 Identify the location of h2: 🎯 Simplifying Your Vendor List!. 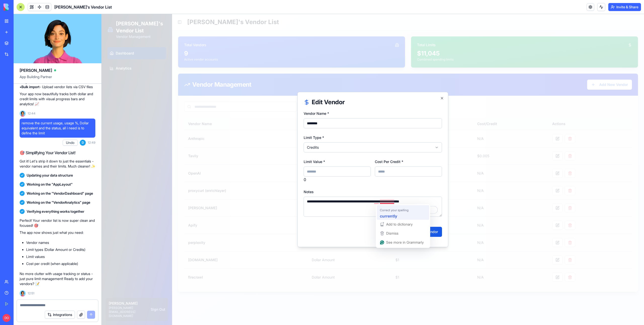
(58, 152).